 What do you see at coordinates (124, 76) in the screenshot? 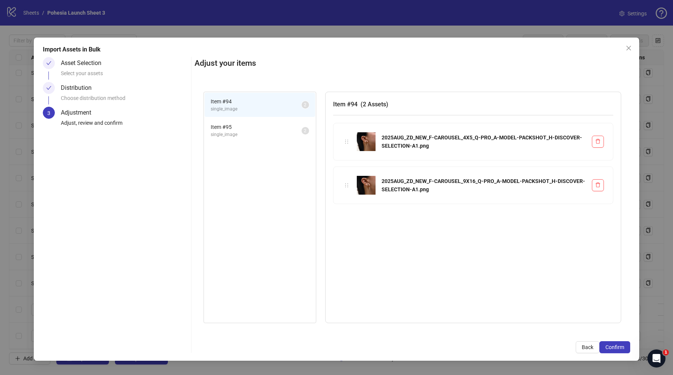
I see `div: Select your assets` at bounding box center [124, 76].